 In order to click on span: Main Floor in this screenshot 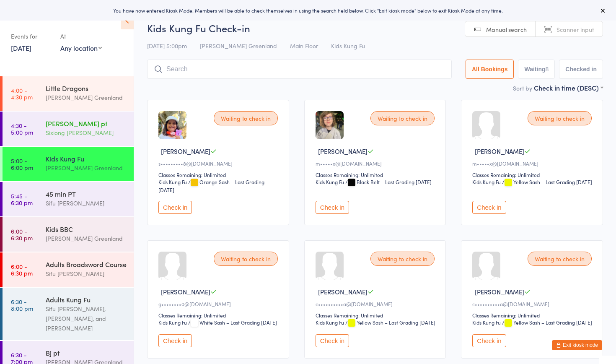, I will do `click(305, 46)`.